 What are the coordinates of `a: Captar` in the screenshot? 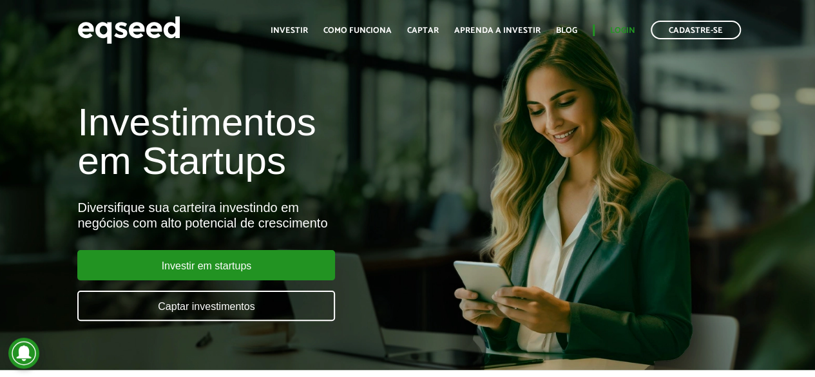 It's located at (423, 30).